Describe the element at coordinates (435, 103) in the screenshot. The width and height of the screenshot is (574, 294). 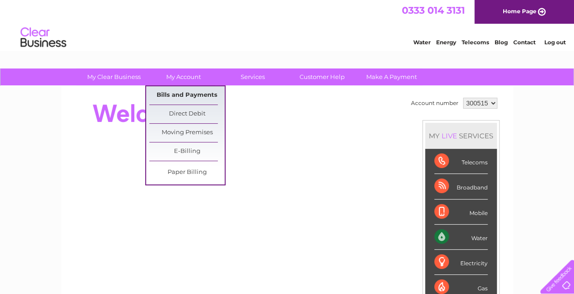
I see `td: Account number` at that location.